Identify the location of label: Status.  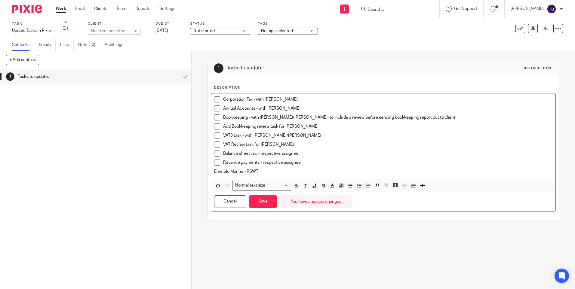
(220, 24).